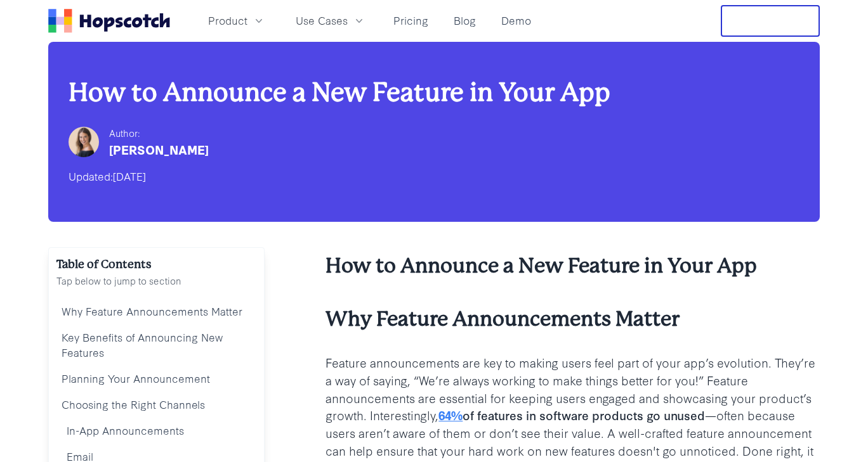 This screenshot has height=462, width=868. I want to click on h2: Table of Contents, so click(156, 265).